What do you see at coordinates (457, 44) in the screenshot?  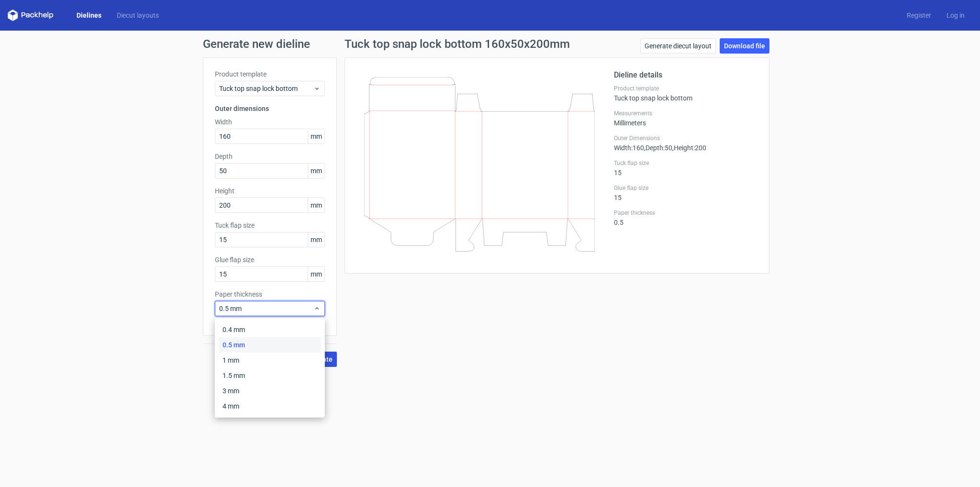 I see `h1: Tuck top snap lock bottom 160x50x200mm` at bounding box center [457, 44].